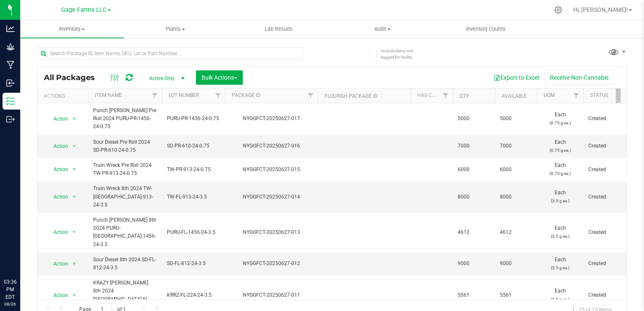  Describe the element at coordinates (11, 47) in the screenshot. I see `inline-svg: Grow` at that location.